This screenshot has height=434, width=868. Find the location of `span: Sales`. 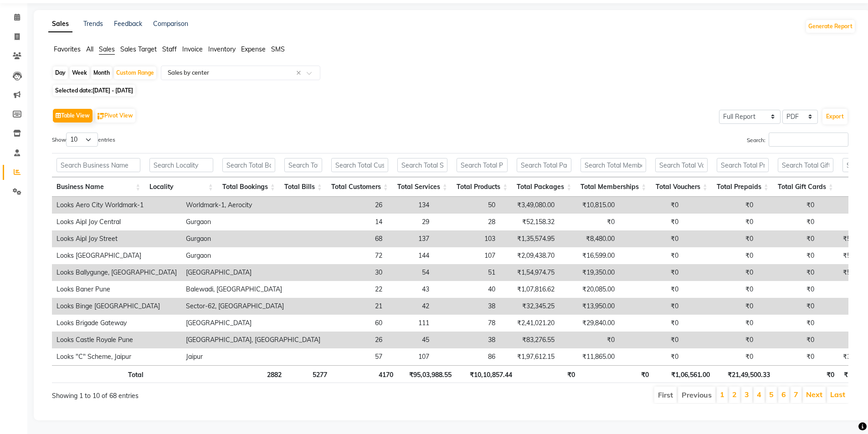

span: Sales is located at coordinates (106, 49).